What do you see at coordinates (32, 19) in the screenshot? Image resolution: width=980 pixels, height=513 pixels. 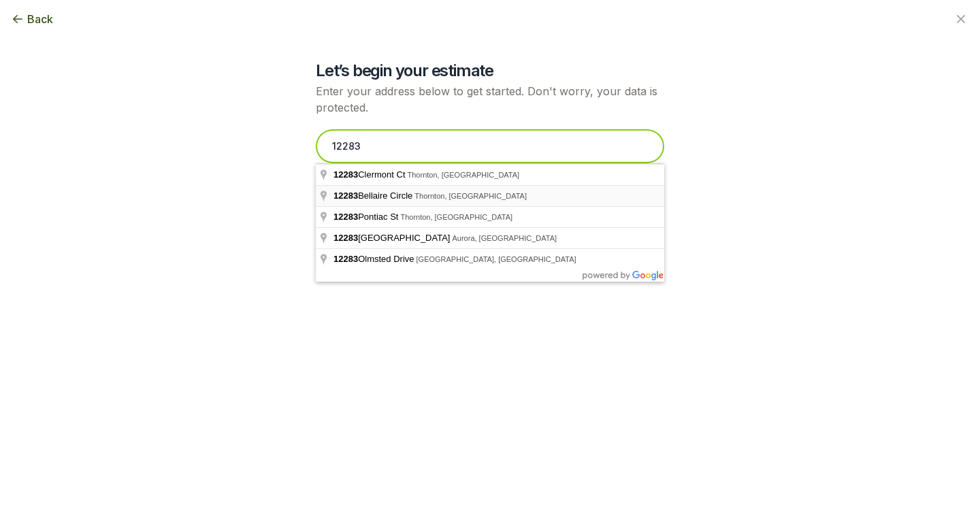 I see `button: Back` at bounding box center [32, 19].